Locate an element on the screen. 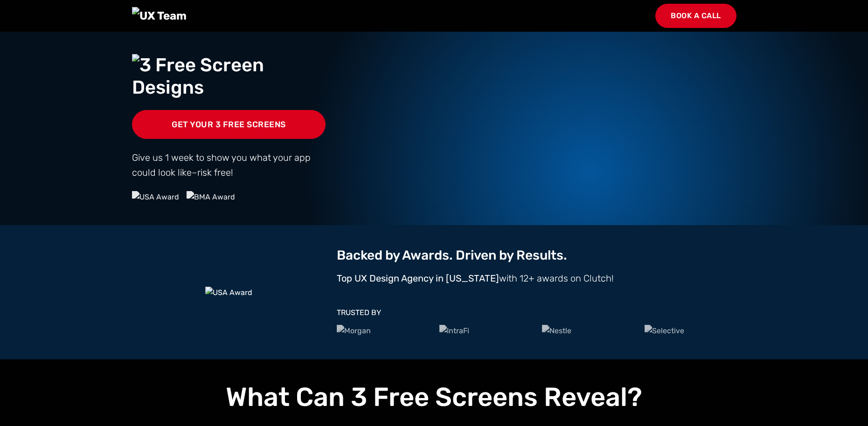 The width and height of the screenshot is (868, 426). img: Selective is located at coordinates (664, 331).